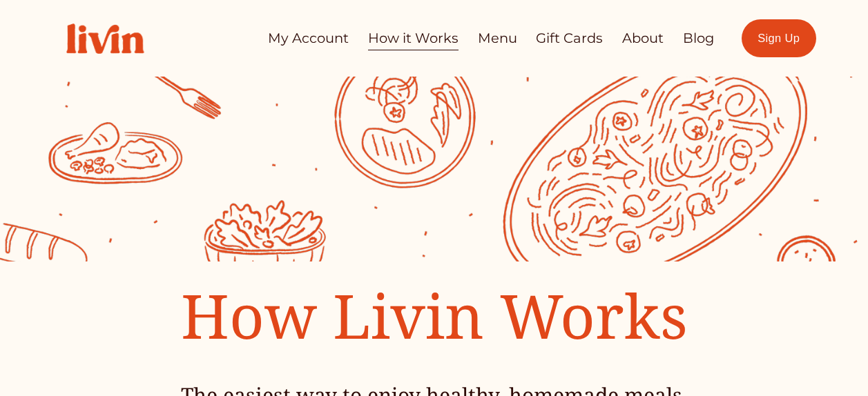  What do you see at coordinates (413, 38) in the screenshot?
I see `a: How it Works` at bounding box center [413, 38].